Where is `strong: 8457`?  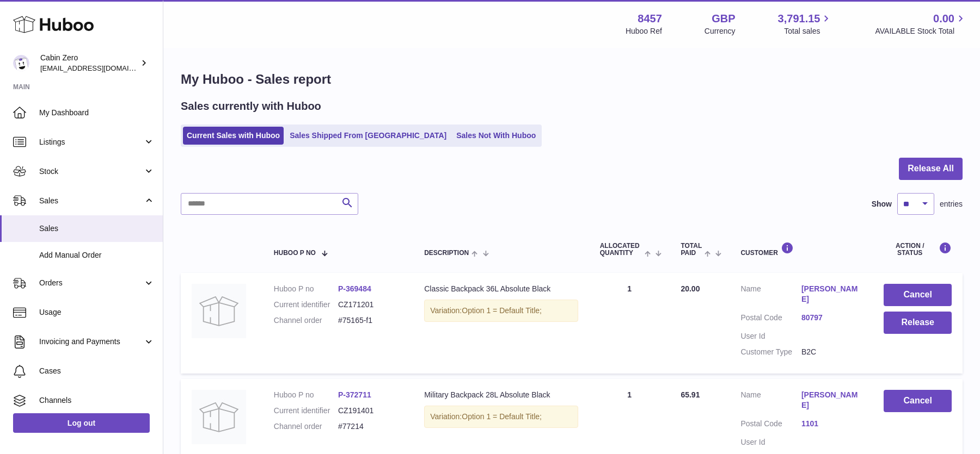 strong: 8457 is located at coordinates (649, 18).